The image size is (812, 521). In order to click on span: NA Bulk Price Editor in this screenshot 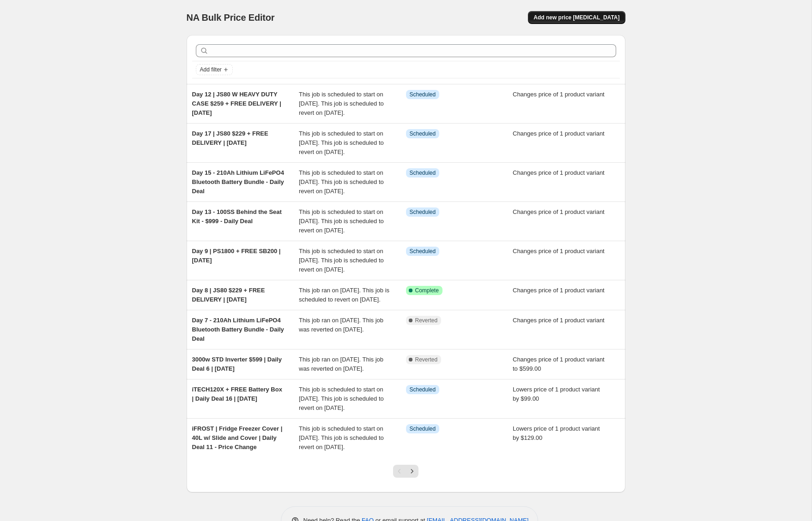, I will do `click(231, 18)`.